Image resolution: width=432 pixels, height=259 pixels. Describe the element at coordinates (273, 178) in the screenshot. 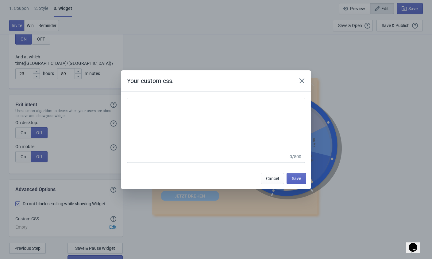

I see `button: Cancel` at that location.